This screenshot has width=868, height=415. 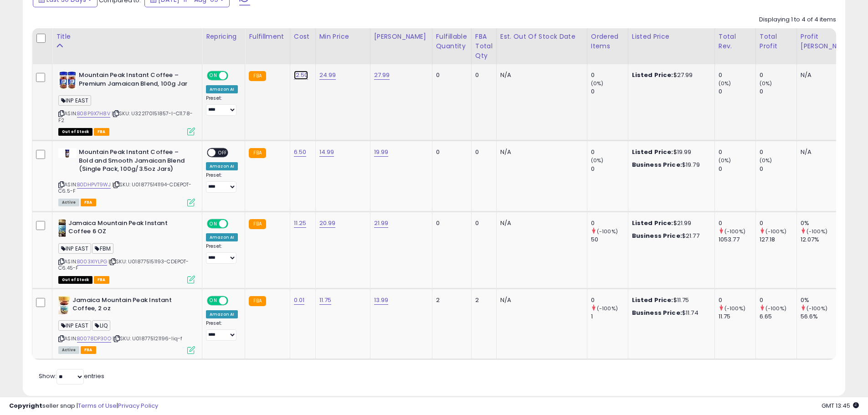 What do you see at coordinates (134, 80) in the screenshot?
I see `b: Mountain Peak Instant Coffee – Premium Jamaican Blend, 100g Jar` at bounding box center [134, 80].